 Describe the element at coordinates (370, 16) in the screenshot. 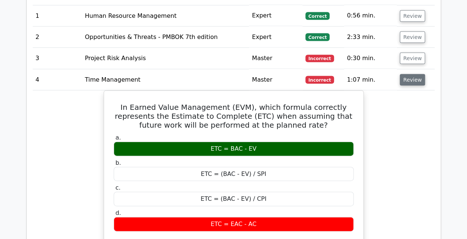

I see `td: 0:56 min.` at that location.